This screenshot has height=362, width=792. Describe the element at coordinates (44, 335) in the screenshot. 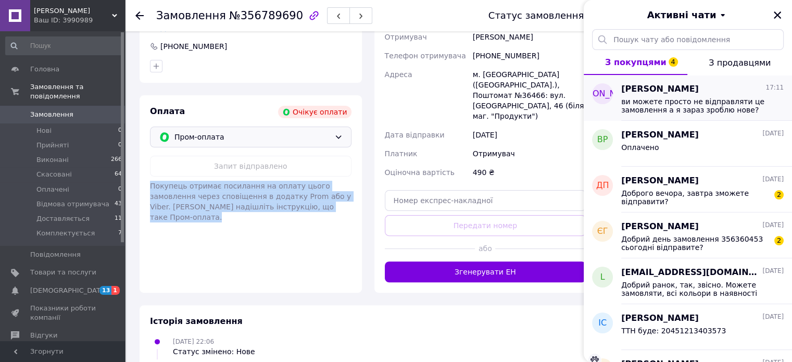

I see `span: Відгуки` at that location.